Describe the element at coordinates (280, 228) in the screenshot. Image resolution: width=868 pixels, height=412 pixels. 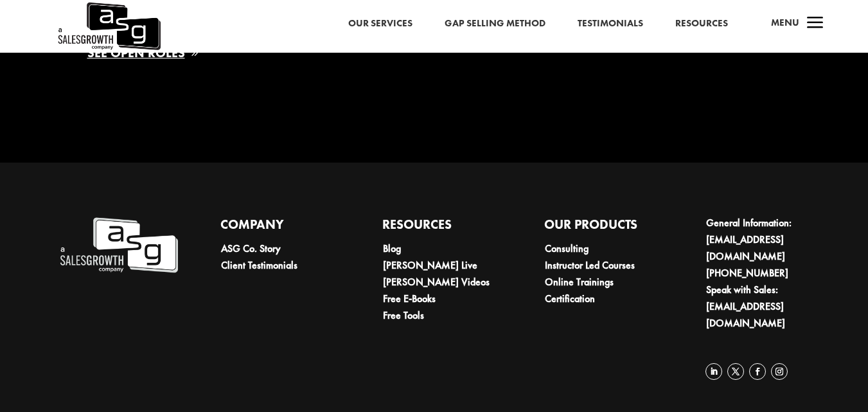
I see `h4: Company` at that location.